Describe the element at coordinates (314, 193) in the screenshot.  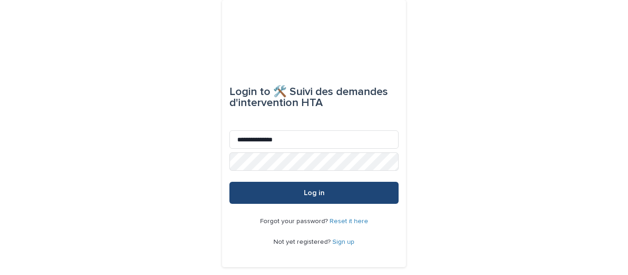
I see `button: Log in` at that location.